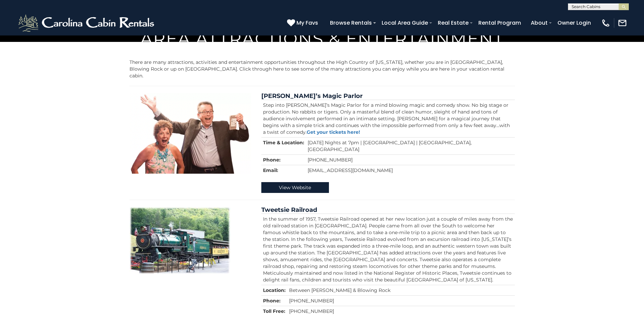  Describe the element at coordinates (180, 240) in the screenshot. I see `img: Tweetsie Railroad` at that location.